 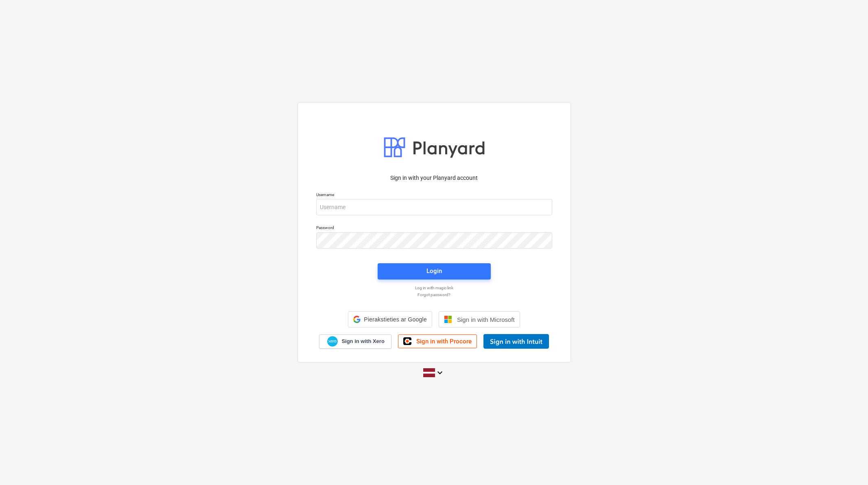 I want to click on a: Sign in with Xero, so click(x=355, y=341).